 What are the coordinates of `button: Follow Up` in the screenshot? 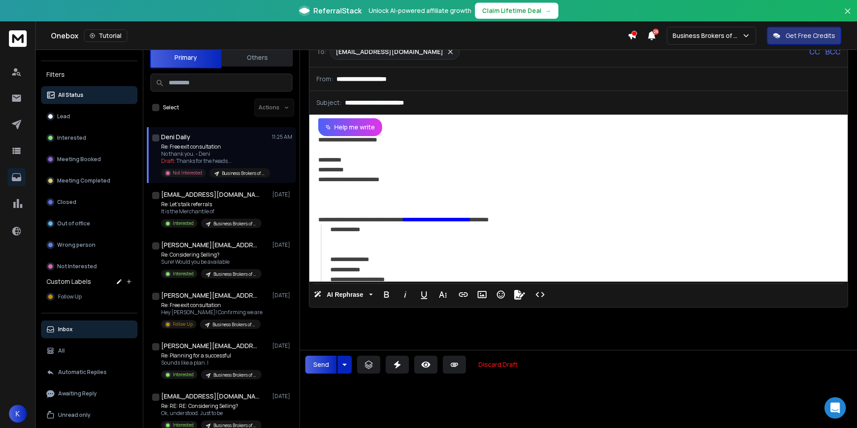 It's located at (89, 297).